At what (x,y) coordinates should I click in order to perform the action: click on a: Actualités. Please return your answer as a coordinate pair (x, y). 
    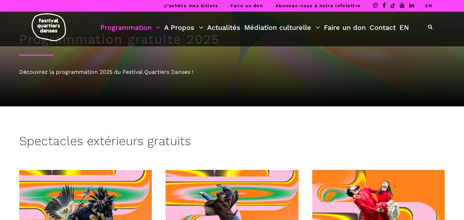
    Looking at the image, I should click on (224, 27).